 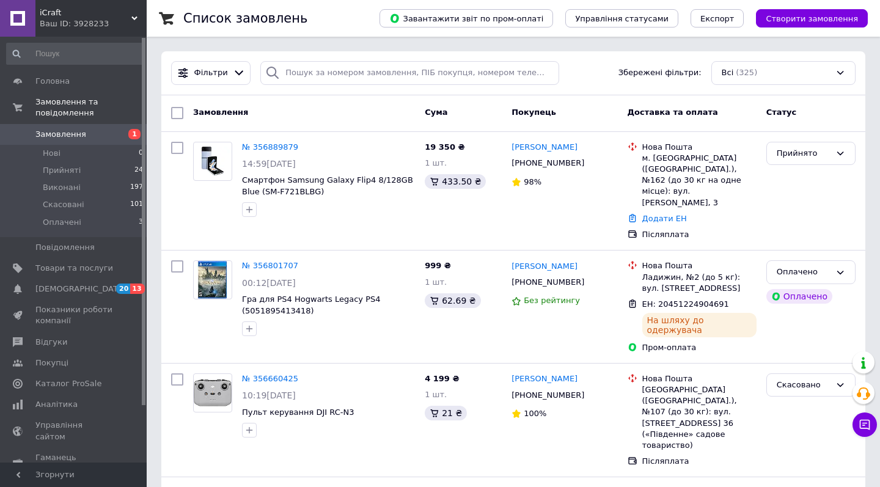 I want to click on span: 100%, so click(x=535, y=413).